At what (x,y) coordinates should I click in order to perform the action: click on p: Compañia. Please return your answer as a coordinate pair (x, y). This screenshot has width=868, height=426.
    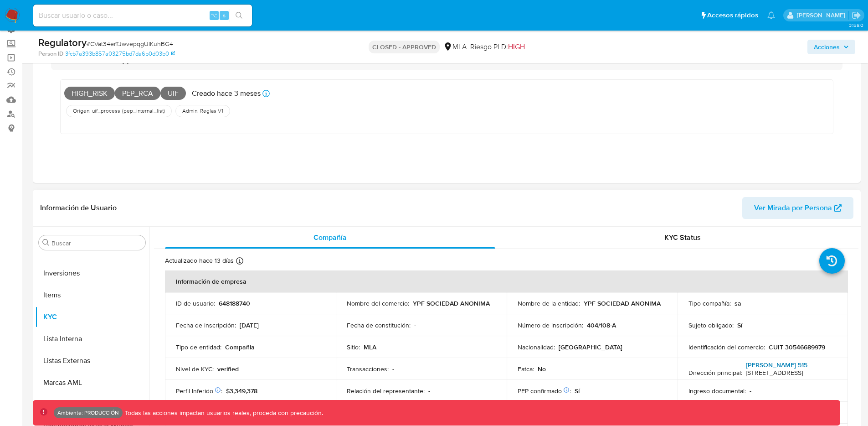
    Looking at the image, I should click on (240, 347).